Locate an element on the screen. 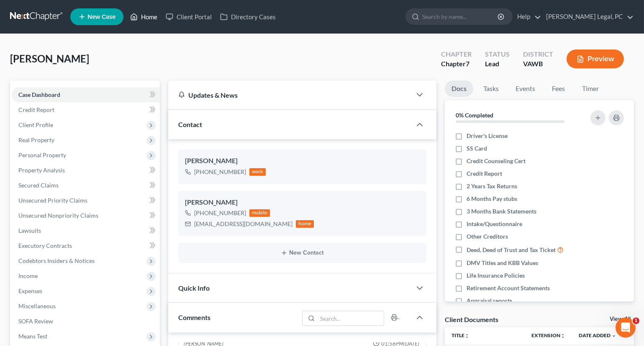  a: Credit Report is located at coordinates (86, 109).